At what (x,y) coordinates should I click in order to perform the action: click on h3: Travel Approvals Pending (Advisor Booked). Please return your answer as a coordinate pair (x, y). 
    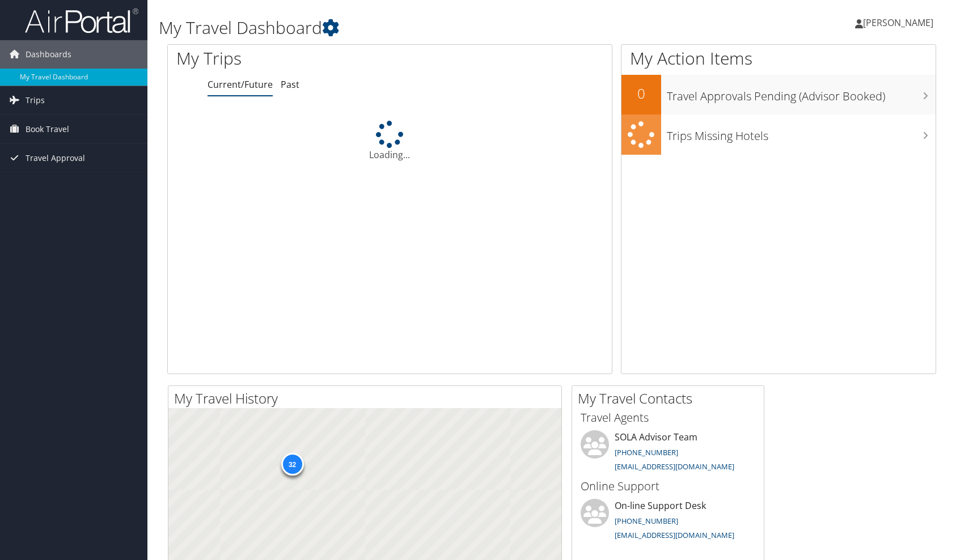
    Looking at the image, I should click on (801, 93).